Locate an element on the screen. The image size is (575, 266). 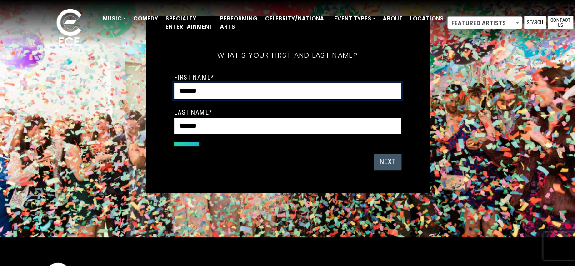
a: Specialty Entertainment is located at coordinates (189, 23).